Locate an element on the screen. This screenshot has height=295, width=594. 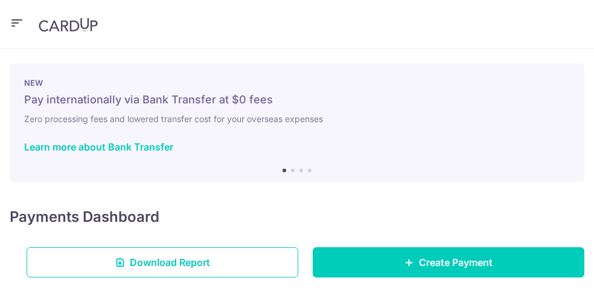
h5: Pay internationally via Bank Transfer at $0 fees is located at coordinates (297, 100).